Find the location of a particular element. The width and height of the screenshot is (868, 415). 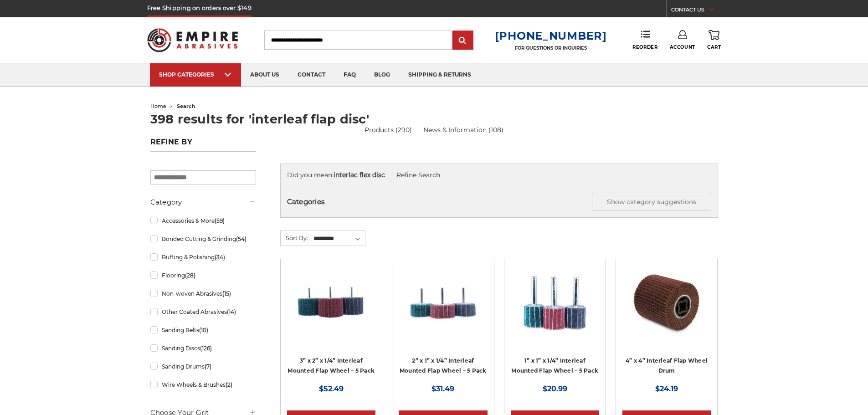

h1: 398 results for 'interleaf flap disc' is located at coordinates (435, 119).